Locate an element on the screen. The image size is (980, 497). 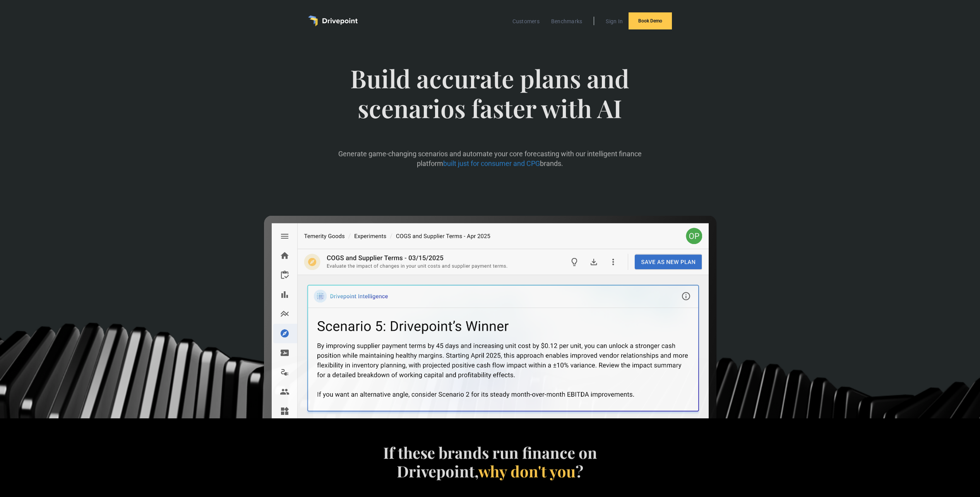
span: why don't you is located at coordinates (527, 471).